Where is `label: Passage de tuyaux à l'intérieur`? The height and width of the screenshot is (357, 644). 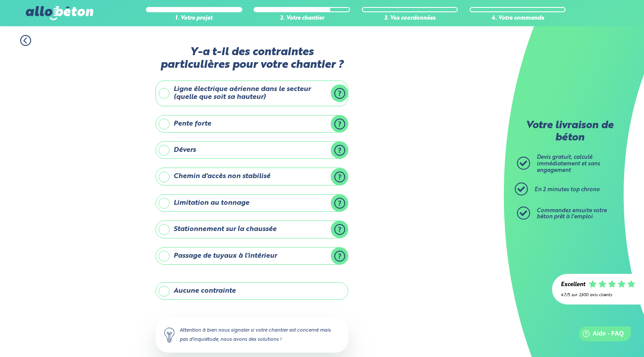
label: Passage de tuyaux à l'intérieur is located at coordinates (252, 256).